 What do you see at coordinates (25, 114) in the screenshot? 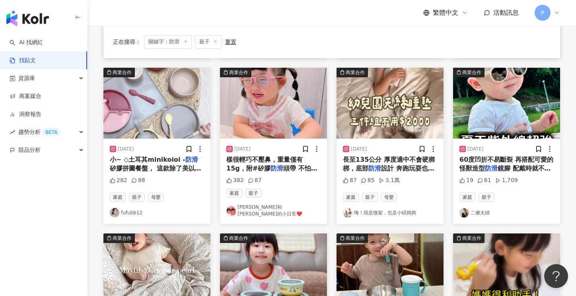
I see `a: 洞察報告` at bounding box center [25, 114].